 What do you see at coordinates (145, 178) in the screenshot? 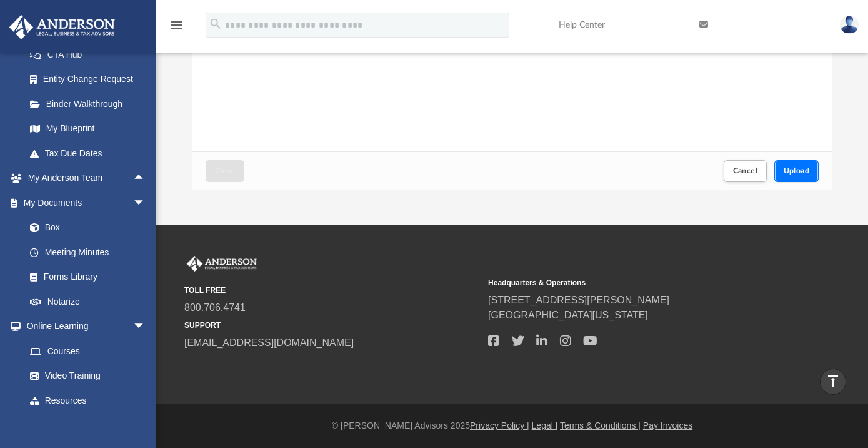
I see `span: arrow_drop_up` at bounding box center [145, 178].